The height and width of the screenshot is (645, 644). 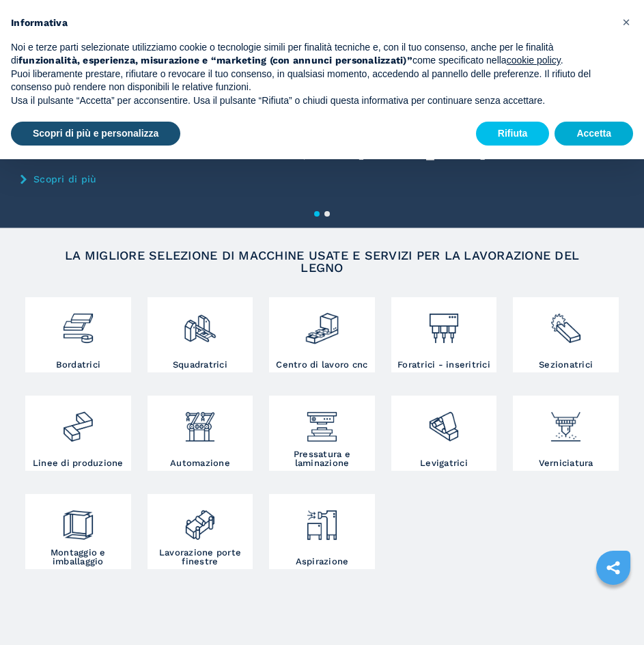 What do you see at coordinates (566, 364) in the screenshot?
I see `h3: Sezionatrici` at bounding box center [566, 364].